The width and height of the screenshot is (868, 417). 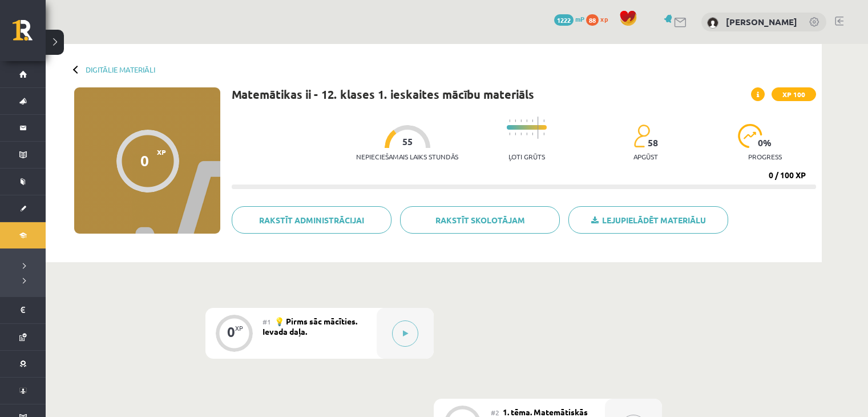 What do you see at coordinates (569, 19) in the screenshot?
I see `a: 1222 mP` at bounding box center [569, 19].